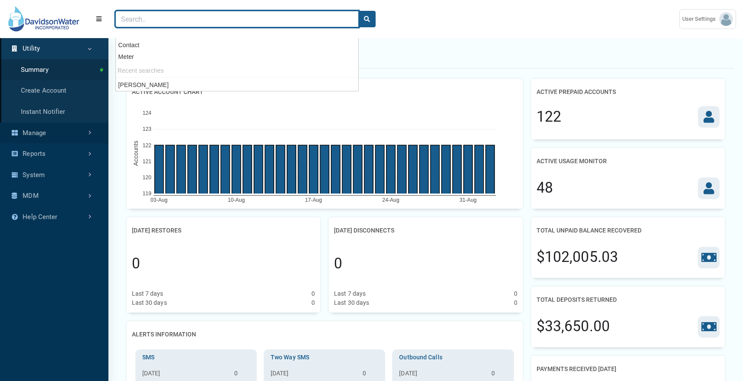  Describe the element at coordinates (196, 358) in the screenshot. I see `h3: SMS` at that location.